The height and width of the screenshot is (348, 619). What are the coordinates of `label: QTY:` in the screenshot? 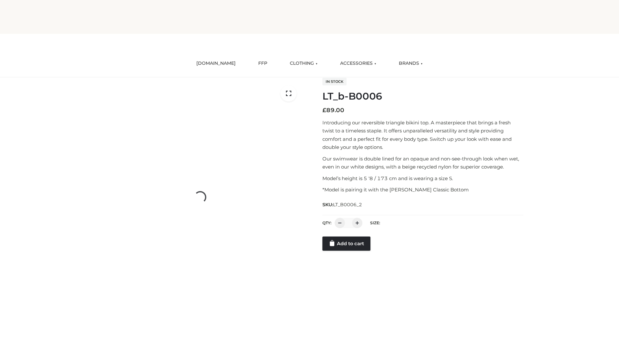 It's located at (327, 223).